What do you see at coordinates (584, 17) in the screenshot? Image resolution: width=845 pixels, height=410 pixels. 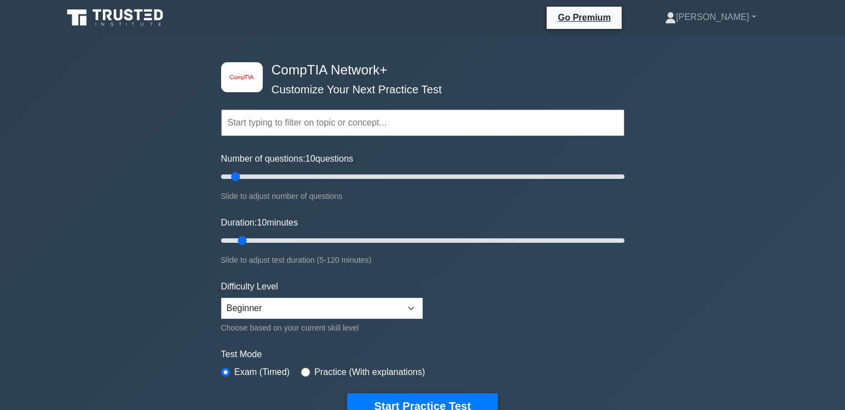 I see `a: Go Premium` at bounding box center [584, 17].